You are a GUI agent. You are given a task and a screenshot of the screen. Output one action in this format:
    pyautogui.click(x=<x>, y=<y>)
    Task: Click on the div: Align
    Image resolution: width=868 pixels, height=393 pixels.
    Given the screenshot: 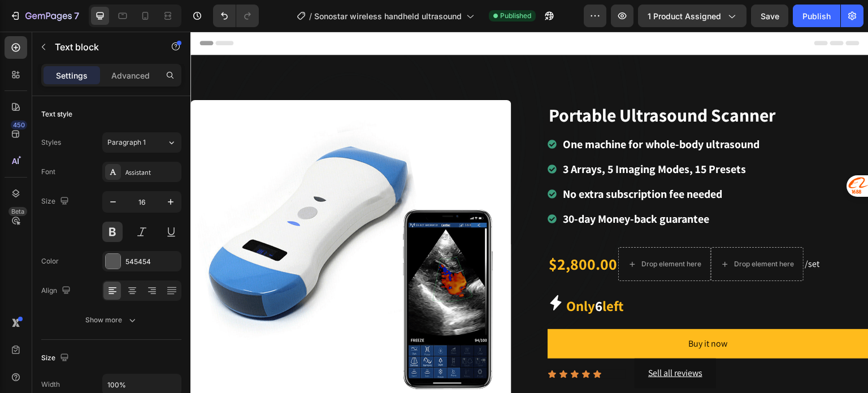 What is the action you would take?
    pyautogui.click(x=57, y=290)
    